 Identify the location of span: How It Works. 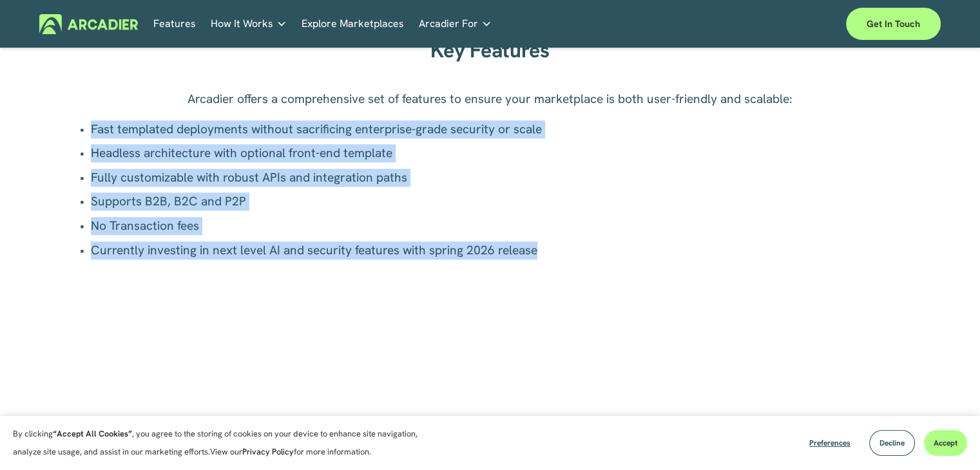
(242, 24).